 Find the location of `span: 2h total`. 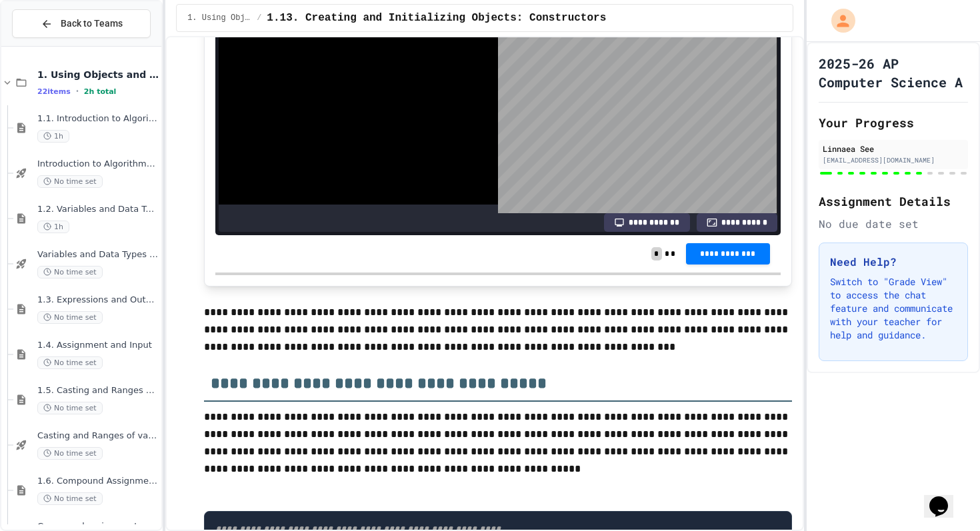

span: 2h total is located at coordinates (100, 91).